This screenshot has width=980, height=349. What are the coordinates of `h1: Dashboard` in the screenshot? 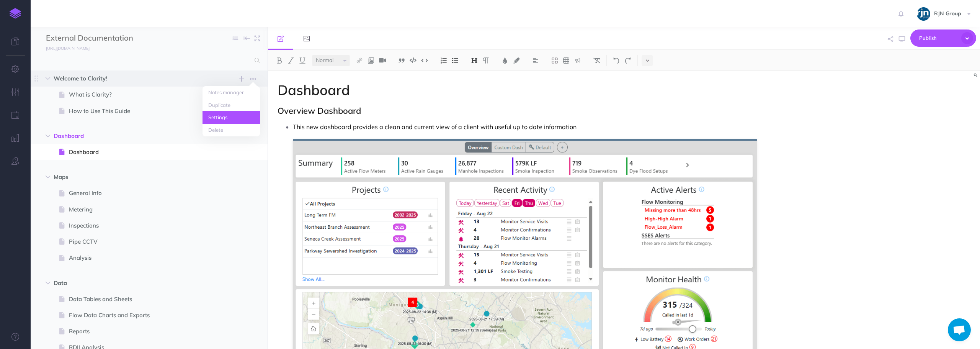 It's located at (517, 90).